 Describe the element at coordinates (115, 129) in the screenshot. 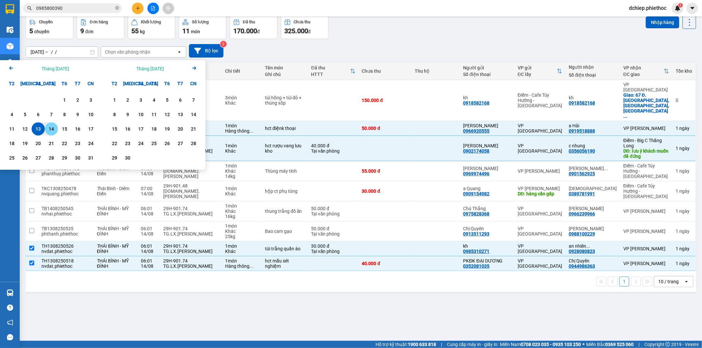

I see `div: 15` at that location.